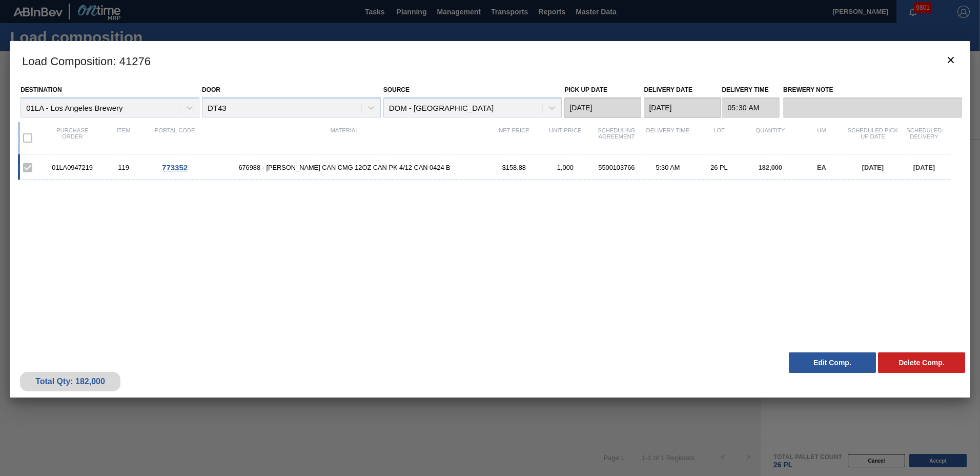  What do you see at coordinates (616, 138) in the screenshot?
I see `div: Scheduling Agreement` at bounding box center [616, 138].